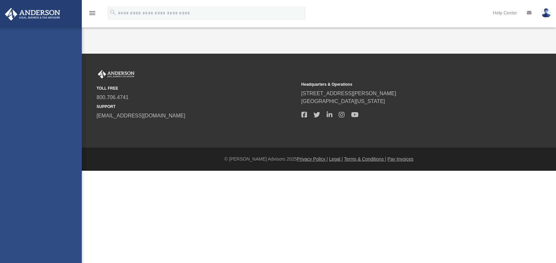 This screenshot has height=263, width=556. Describe the element at coordinates (113, 12) in the screenshot. I see `i: search` at that location.